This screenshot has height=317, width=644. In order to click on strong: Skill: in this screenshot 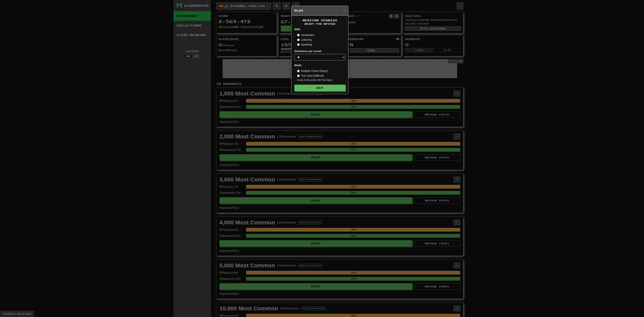, I will do `click(297, 29)`.